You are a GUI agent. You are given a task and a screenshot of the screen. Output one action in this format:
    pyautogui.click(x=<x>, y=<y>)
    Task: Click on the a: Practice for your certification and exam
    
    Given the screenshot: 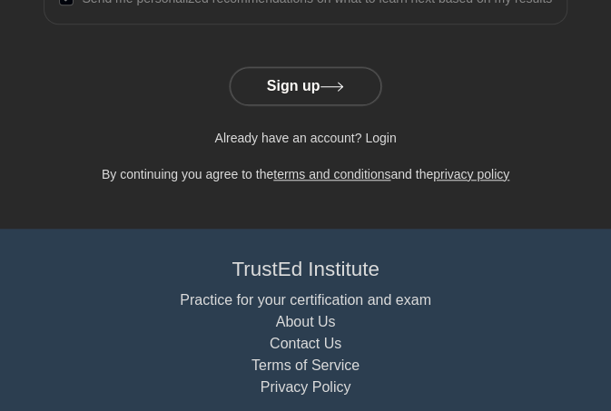 What is the action you would take?
    pyautogui.click(x=305, y=300)
    